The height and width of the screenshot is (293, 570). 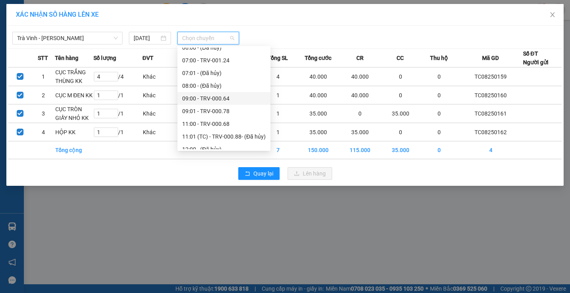 I want to click on button: uploadLên hàng, so click(x=310, y=174).